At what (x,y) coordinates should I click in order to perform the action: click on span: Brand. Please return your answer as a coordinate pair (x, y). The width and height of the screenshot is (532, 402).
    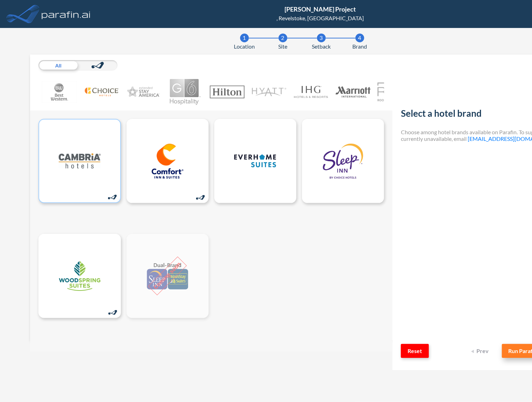
    Looking at the image, I should click on (360, 46).